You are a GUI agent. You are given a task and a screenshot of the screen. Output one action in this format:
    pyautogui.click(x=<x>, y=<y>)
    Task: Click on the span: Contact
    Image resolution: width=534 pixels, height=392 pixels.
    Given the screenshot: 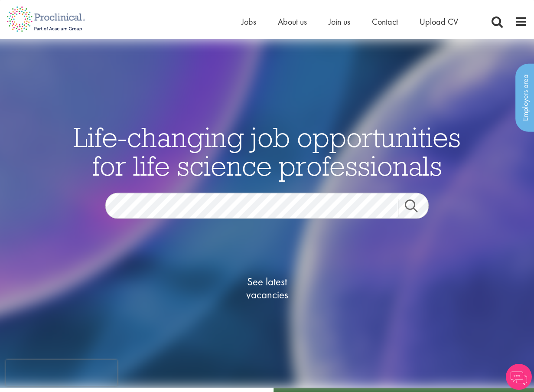 What is the action you would take?
    pyautogui.click(x=385, y=22)
    